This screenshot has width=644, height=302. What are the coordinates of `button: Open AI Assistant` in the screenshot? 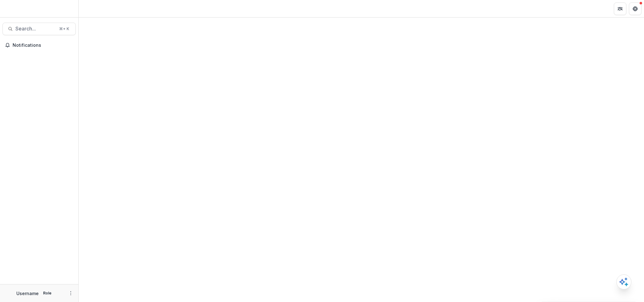 It's located at (624, 282).